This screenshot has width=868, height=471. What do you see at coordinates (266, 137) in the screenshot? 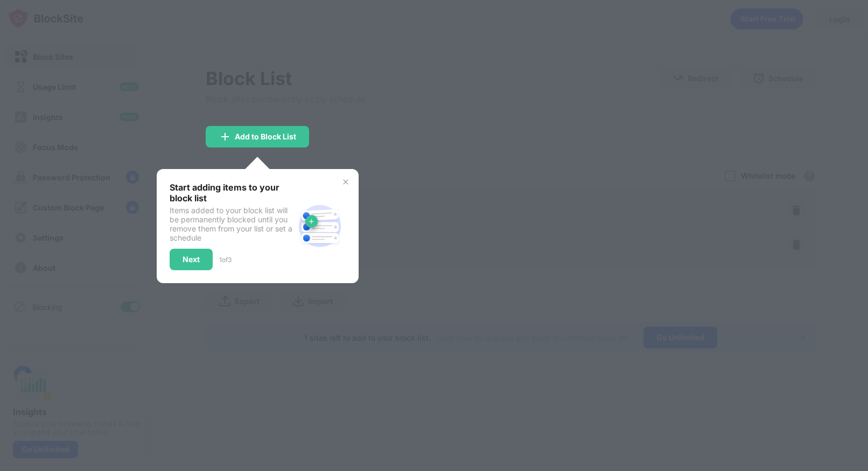
I see `div: Add to Block List` at bounding box center [266, 137].